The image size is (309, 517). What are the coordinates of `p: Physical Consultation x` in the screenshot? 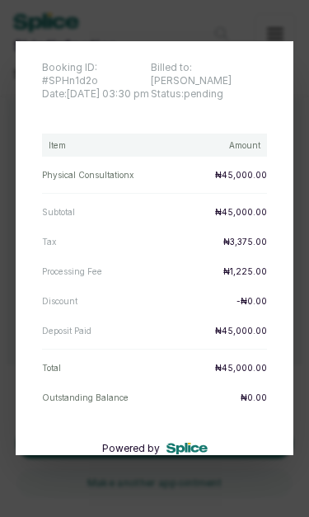 It's located at (87, 175).